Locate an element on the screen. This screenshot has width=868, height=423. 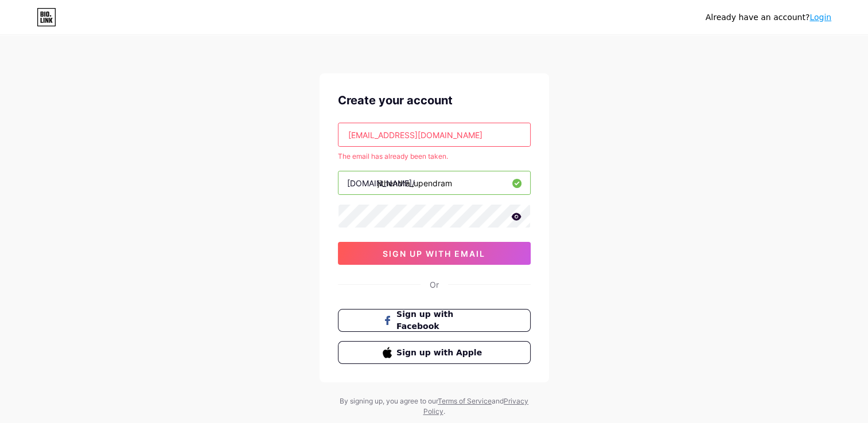
div: Or is located at coordinates (434, 284).